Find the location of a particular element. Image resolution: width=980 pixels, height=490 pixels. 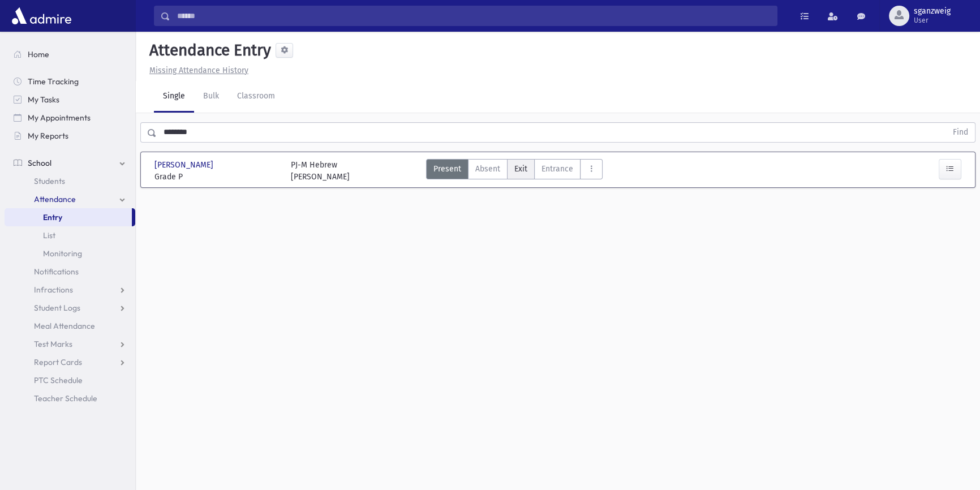

span: Time Tracking is located at coordinates (53, 82).